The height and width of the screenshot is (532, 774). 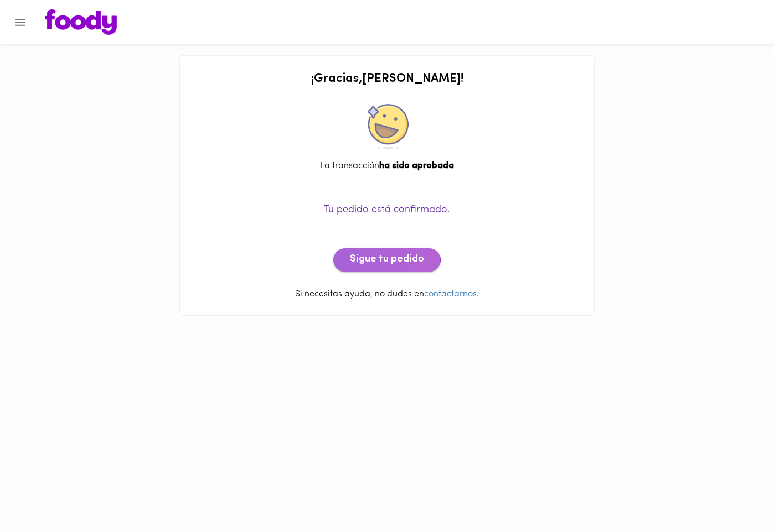 I want to click on span: Tu pedido está confirmado., so click(x=387, y=210).